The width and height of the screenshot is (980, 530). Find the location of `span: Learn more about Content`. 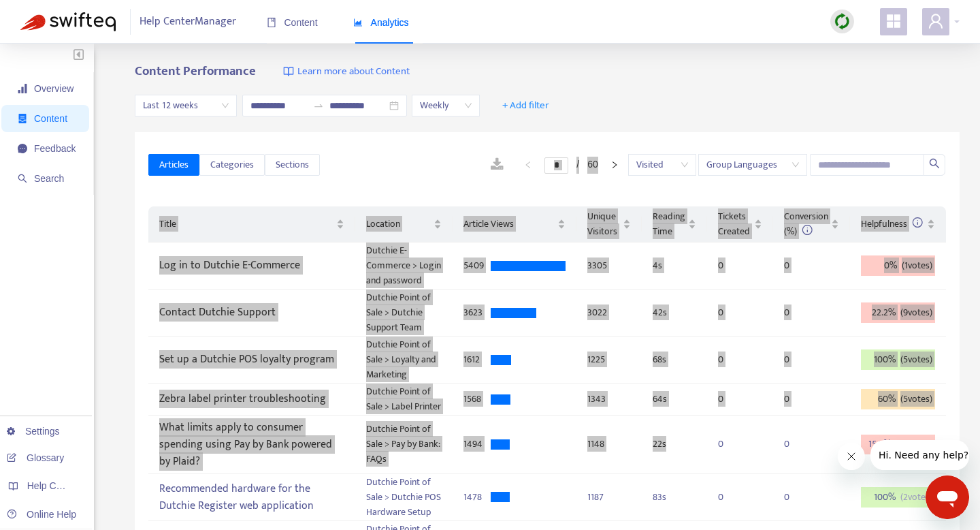

span: Learn more about Content is located at coordinates (353, 71).